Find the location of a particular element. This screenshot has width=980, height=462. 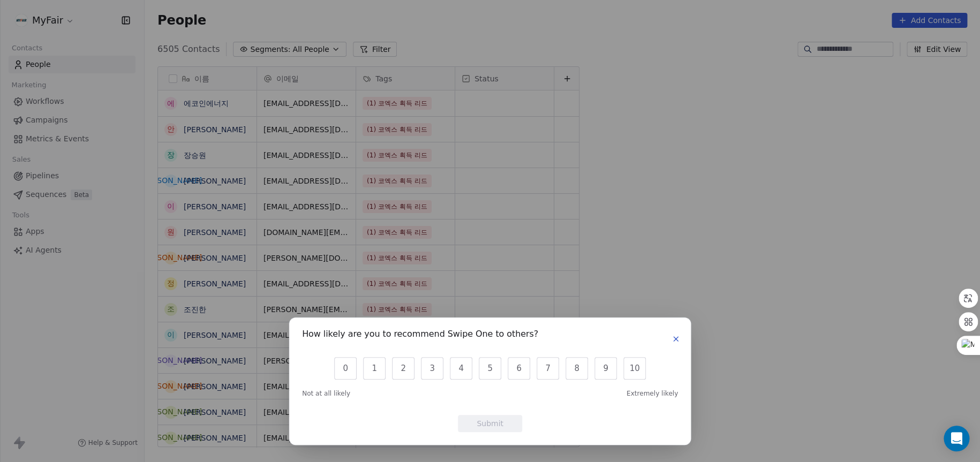

span: Not at all likely is located at coordinates (326, 394).